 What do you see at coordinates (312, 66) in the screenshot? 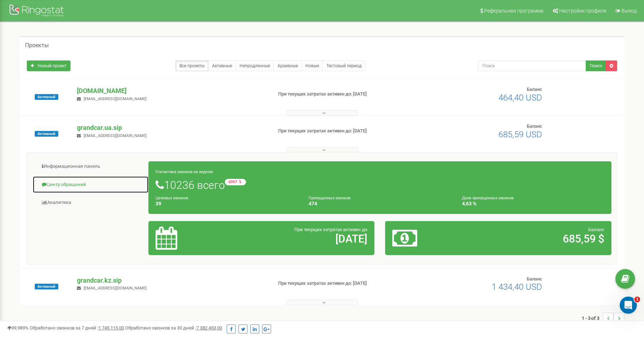
I see `a: Новые` at bounding box center [312, 66].